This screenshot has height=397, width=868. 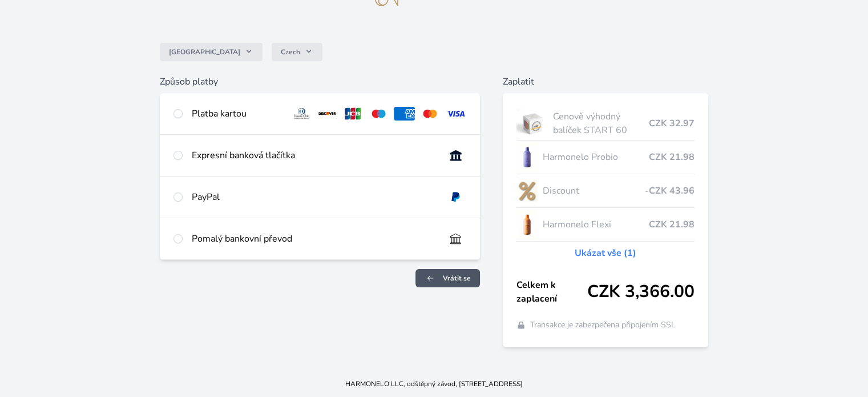 What do you see at coordinates (606, 253) in the screenshot?
I see `a: Ukázat vše (1)` at bounding box center [606, 253].